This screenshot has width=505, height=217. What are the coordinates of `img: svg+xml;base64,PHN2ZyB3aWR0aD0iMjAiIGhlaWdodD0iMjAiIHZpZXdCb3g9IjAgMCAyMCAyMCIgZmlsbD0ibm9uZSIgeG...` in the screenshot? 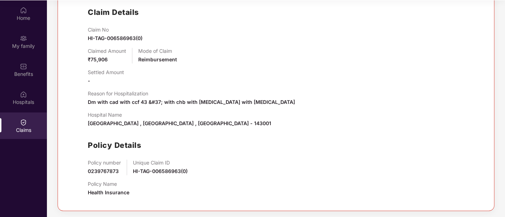 It's located at (23, 38).